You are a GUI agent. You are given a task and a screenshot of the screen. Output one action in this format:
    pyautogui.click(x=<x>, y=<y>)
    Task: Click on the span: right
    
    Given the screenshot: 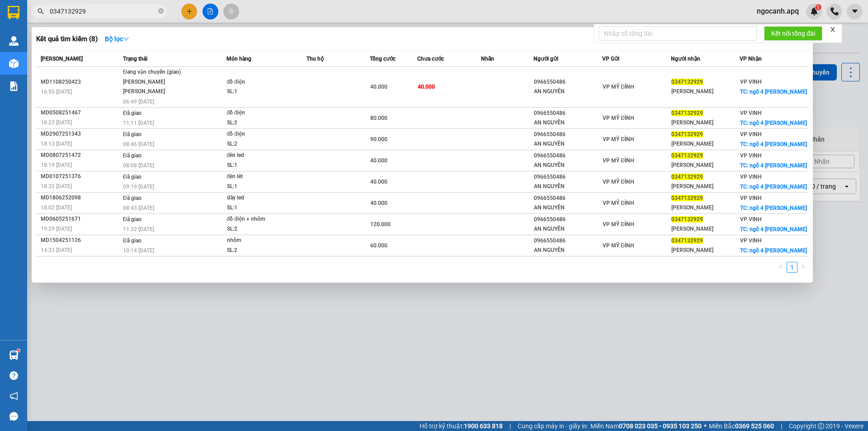 What is the action you would take?
    pyautogui.click(x=803, y=267)
    